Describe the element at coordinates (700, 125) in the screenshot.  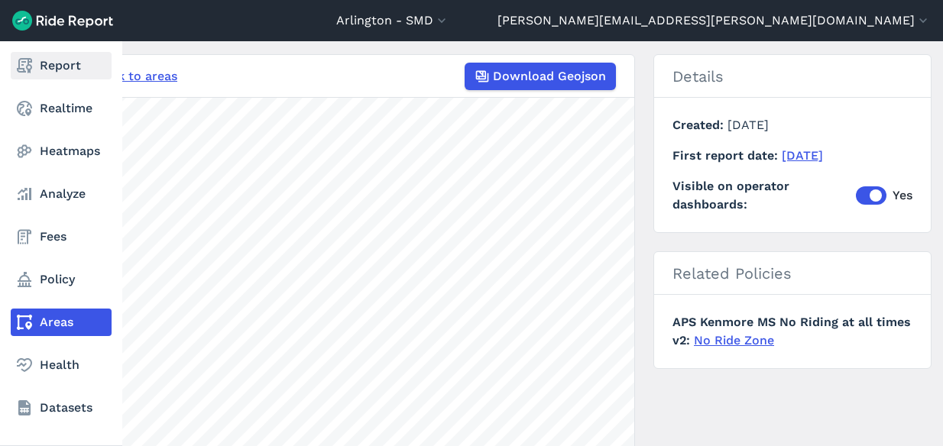
I see `span: Created` at that location.